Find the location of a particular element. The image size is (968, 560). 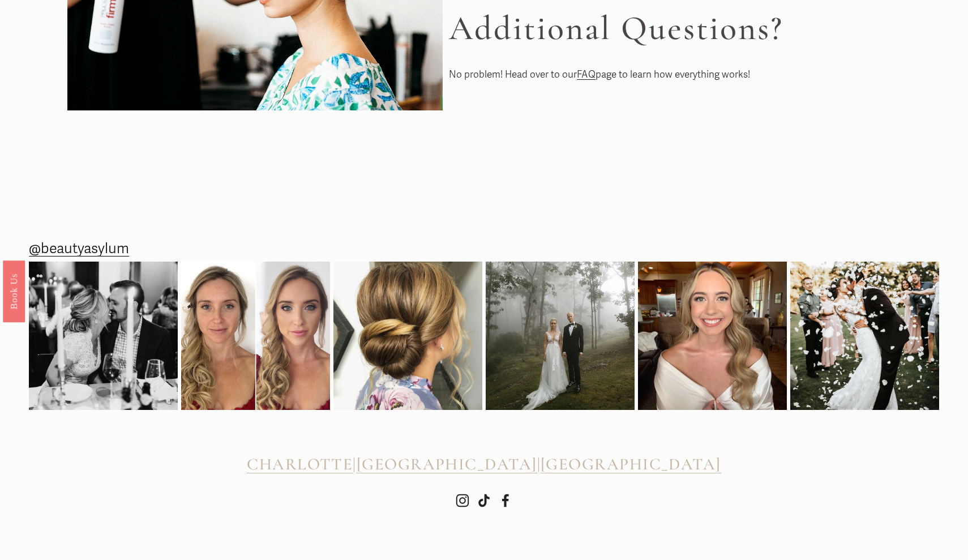

a: CHARLOTTE is located at coordinates (300, 464).